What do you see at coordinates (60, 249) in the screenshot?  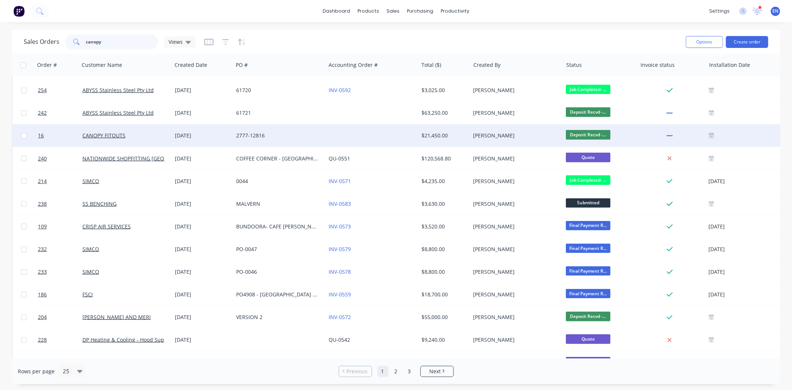 I see `a: 232` at bounding box center [60, 249].